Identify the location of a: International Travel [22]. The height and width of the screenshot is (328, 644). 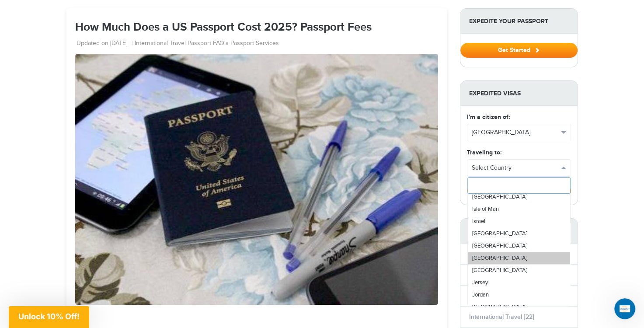
(501, 317).